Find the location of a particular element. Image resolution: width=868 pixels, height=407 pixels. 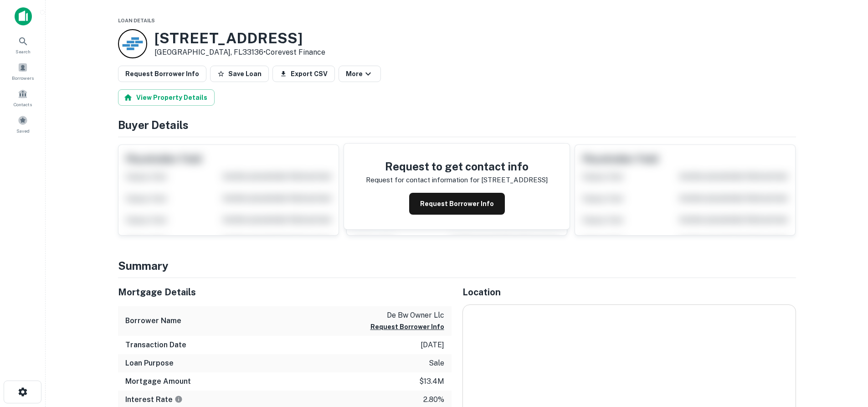

h4: Summary is located at coordinates (457, 266).